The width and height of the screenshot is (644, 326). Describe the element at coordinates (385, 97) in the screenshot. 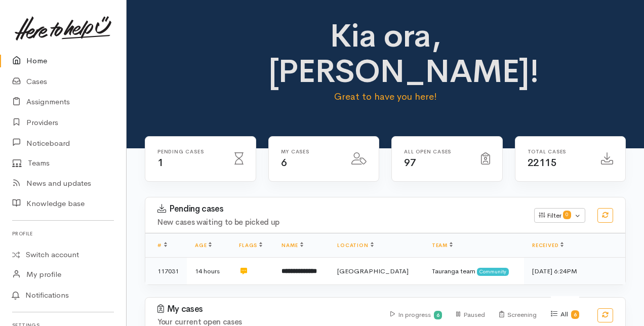

I see `p: Great to have you here!` at that location.